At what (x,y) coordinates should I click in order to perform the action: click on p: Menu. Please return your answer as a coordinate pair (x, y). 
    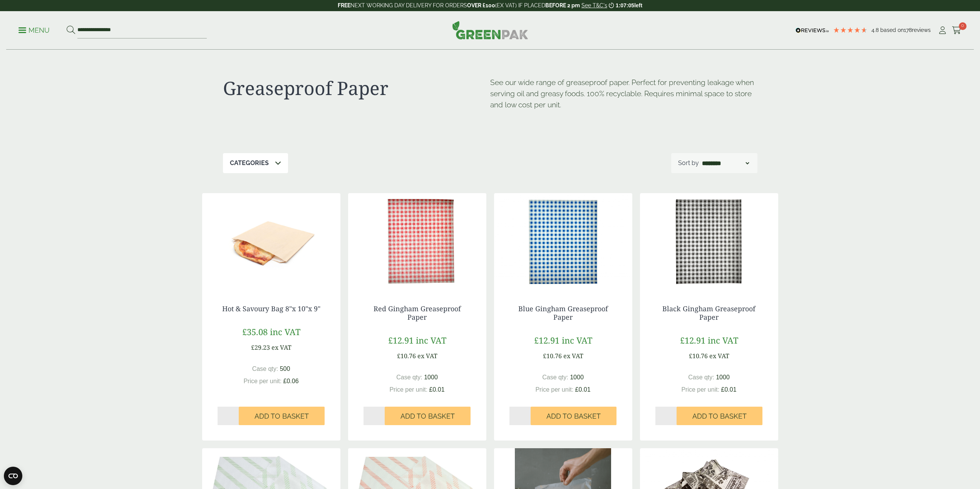
    Looking at the image, I should click on (34, 30).